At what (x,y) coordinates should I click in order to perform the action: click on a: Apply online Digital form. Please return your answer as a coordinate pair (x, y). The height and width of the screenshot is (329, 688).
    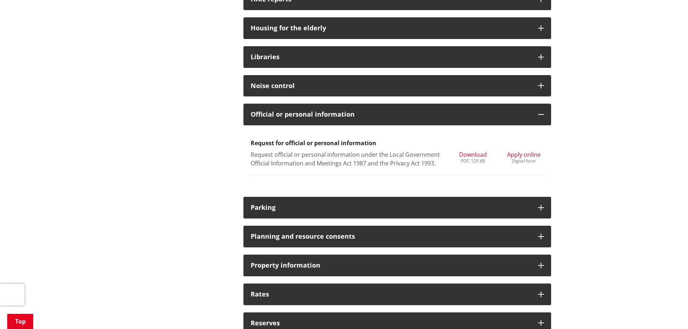
    Looking at the image, I should click on (524, 157).